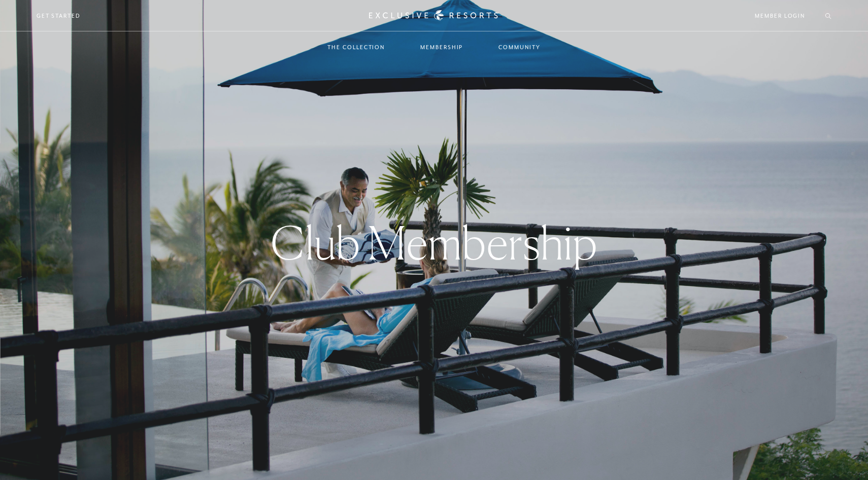  I want to click on a: The Collection, so click(356, 47).